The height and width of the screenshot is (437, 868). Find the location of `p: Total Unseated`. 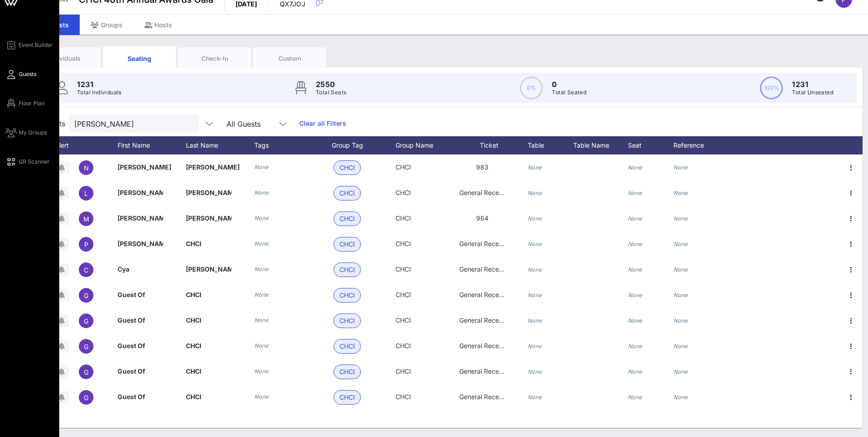

p: Total Unseated is located at coordinates (812, 93).